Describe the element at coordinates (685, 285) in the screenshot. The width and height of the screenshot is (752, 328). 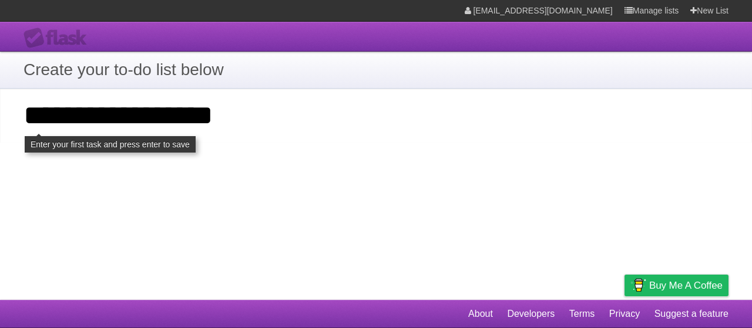
I see `span: Buy me a coffee` at that location.